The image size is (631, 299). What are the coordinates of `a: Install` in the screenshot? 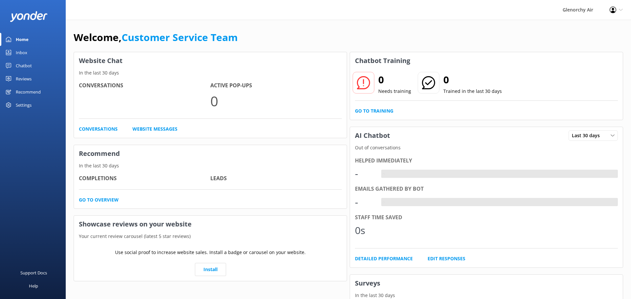 It's located at (210, 270).